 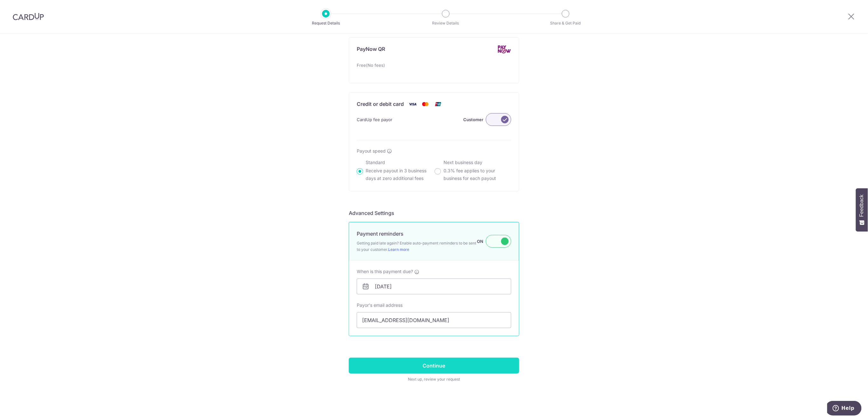 What do you see at coordinates (380, 104) in the screenshot?
I see `p: Credit or debit card` at bounding box center [380, 104].